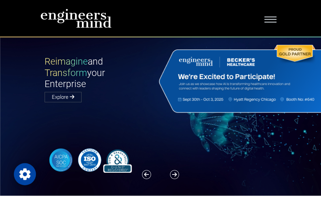  I want to click on img: logo, so click(76, 18).